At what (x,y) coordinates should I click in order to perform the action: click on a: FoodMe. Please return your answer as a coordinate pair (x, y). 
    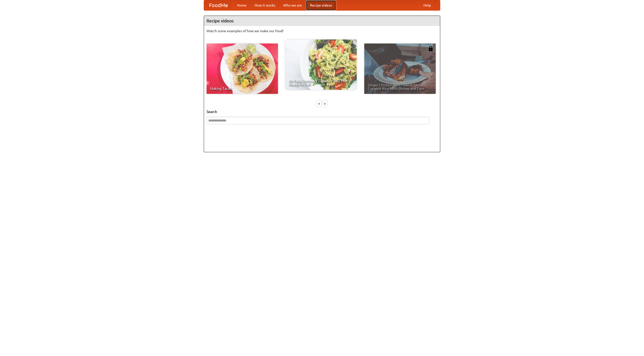
    Looking at the image, I should click on (218, 5).